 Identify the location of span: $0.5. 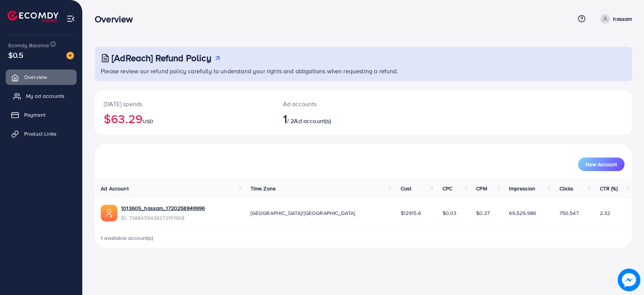
(16, 55).